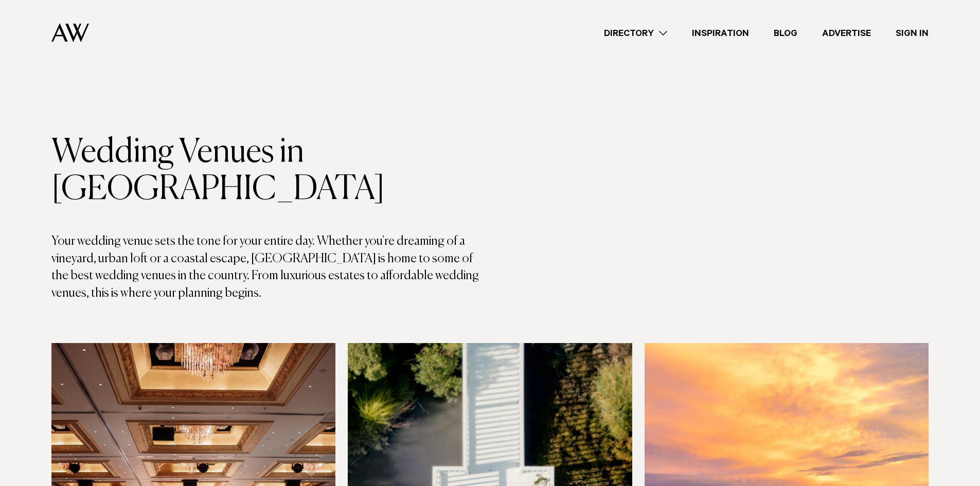 This screenshot has height=486, width=980. I want to click on a: Sign In, so click(913, 33).